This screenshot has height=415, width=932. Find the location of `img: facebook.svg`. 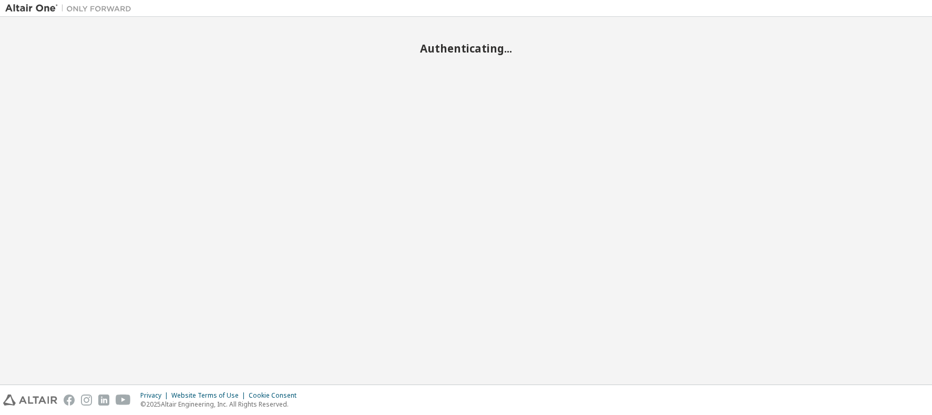

img: facebook.svg is located at coordinates (69, 400).